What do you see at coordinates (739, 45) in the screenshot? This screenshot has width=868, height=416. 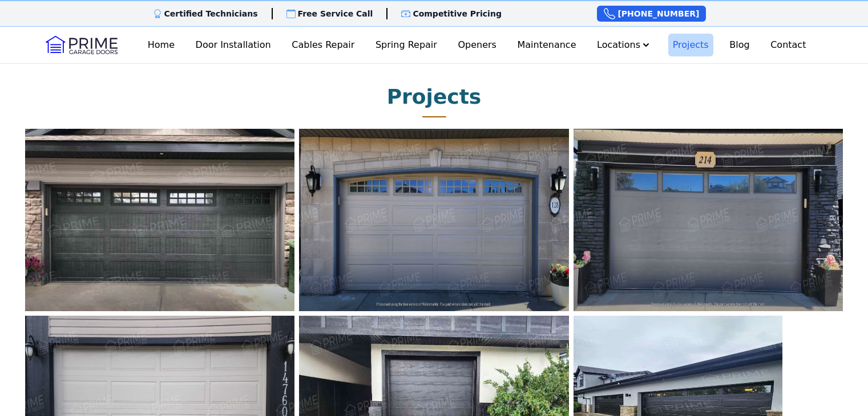 I see `a: Blog` at bounding box center [739, 45].